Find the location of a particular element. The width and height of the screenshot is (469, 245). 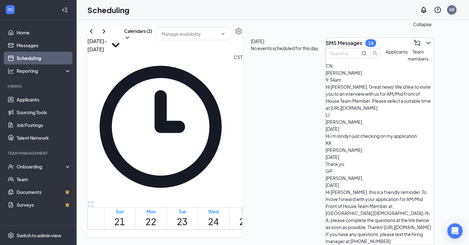

span: 9:34am is located at coordinates (333, 80).